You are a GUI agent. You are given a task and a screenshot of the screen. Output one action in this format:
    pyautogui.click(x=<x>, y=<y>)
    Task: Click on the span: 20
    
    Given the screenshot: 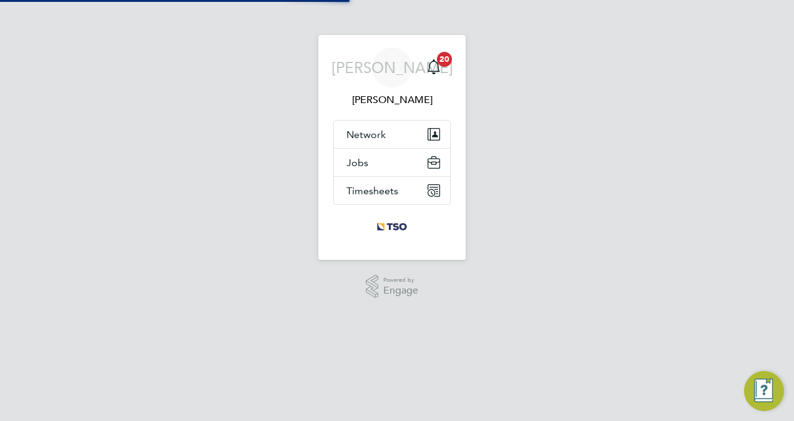 What is the action you would take?
    pyautogui.click(x=445, y=59)
    